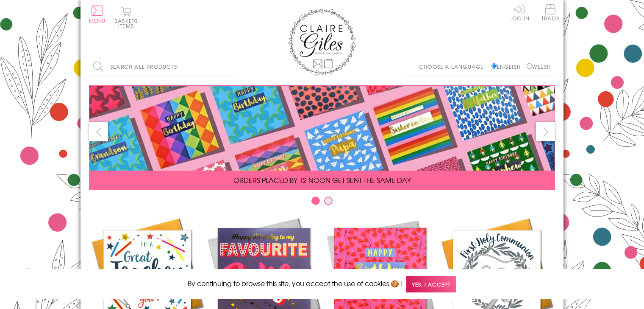 This screenshot has width=644, height=309. Describe the element at coordinates (322, 202) in the screenshot. I see `div: Carousel Pagination` at that location.